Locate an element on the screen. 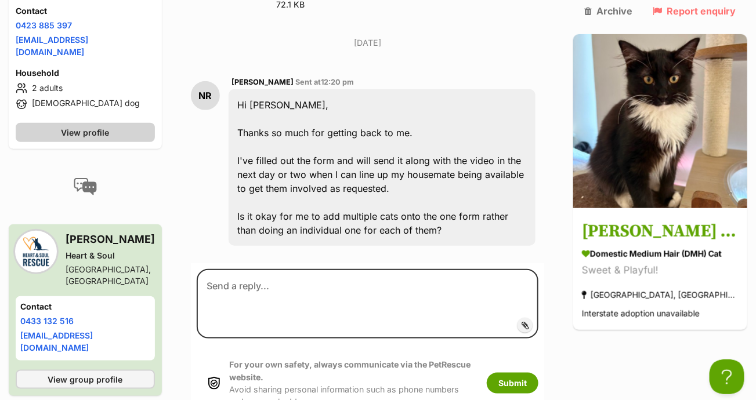  li: 2 adults is located at coordinates (85, 89).